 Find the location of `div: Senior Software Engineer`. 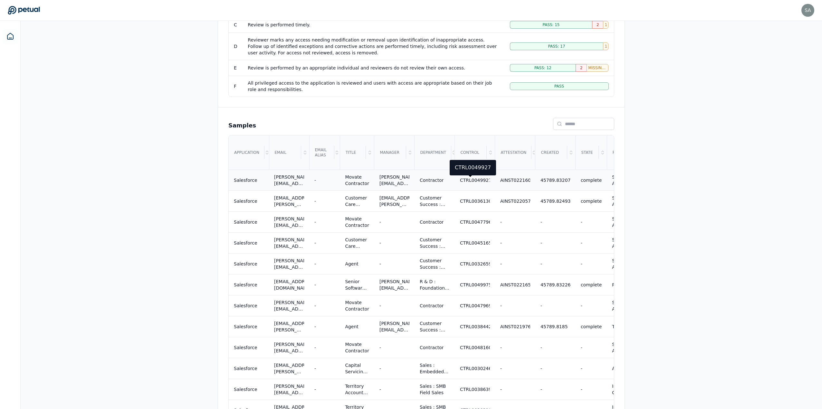

div: Senior Software Engineer is located at coordinates (357, 285).